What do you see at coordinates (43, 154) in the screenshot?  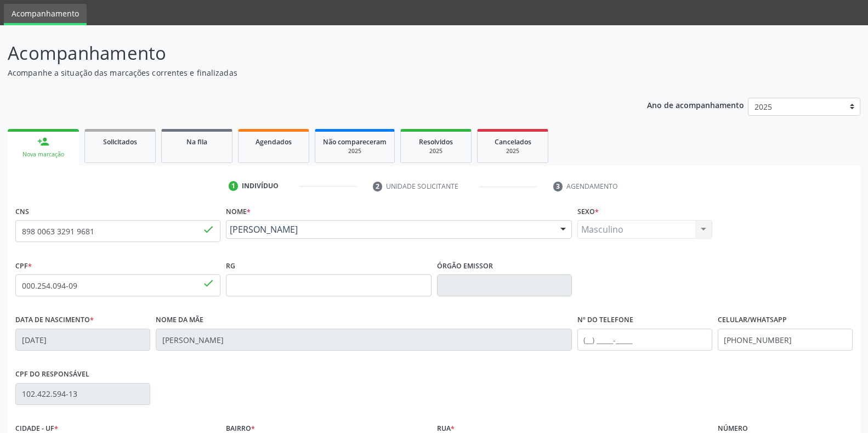 I see `div: Nova marcação` at bounding box center [43, 154].